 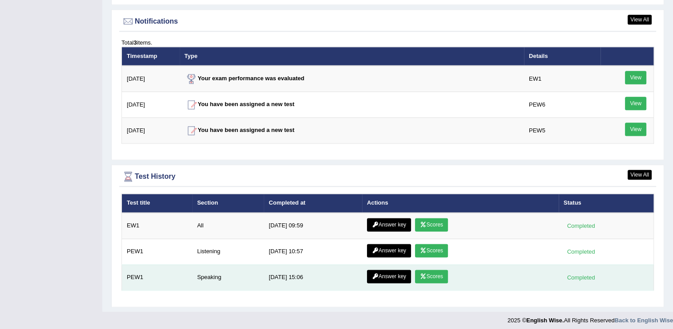 I want to click on b: 3, so click(x=135, y=42).